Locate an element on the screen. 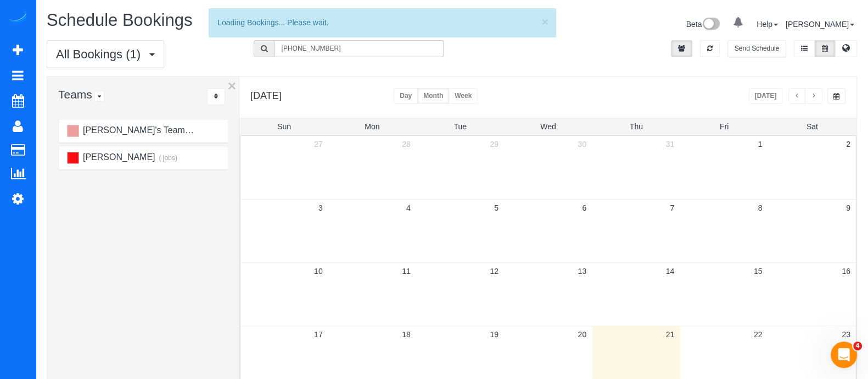 This screenshot has width=868, height=379. button: Month is located at coordinates (434, 96).